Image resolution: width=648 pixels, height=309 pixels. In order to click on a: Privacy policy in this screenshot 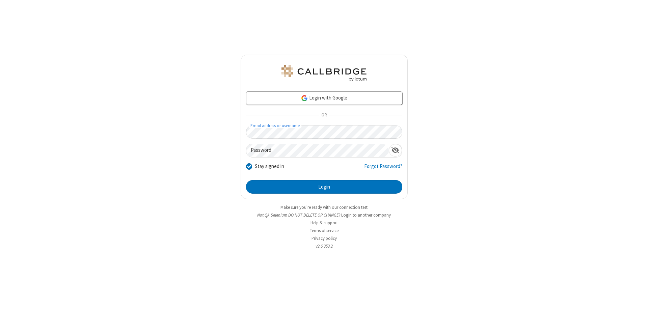, I will do `click(324, 238)`.